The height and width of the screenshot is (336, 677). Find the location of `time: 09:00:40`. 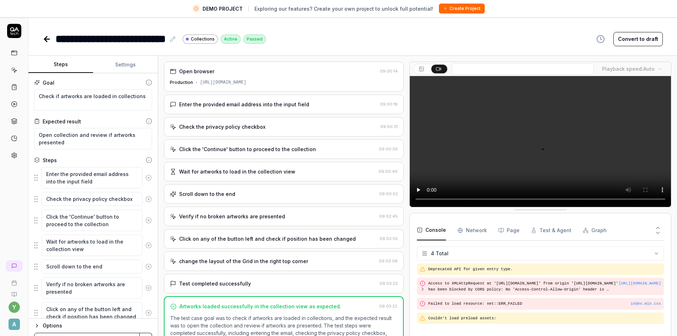

time: 09:00:40 is located at coordinates (388, 171).